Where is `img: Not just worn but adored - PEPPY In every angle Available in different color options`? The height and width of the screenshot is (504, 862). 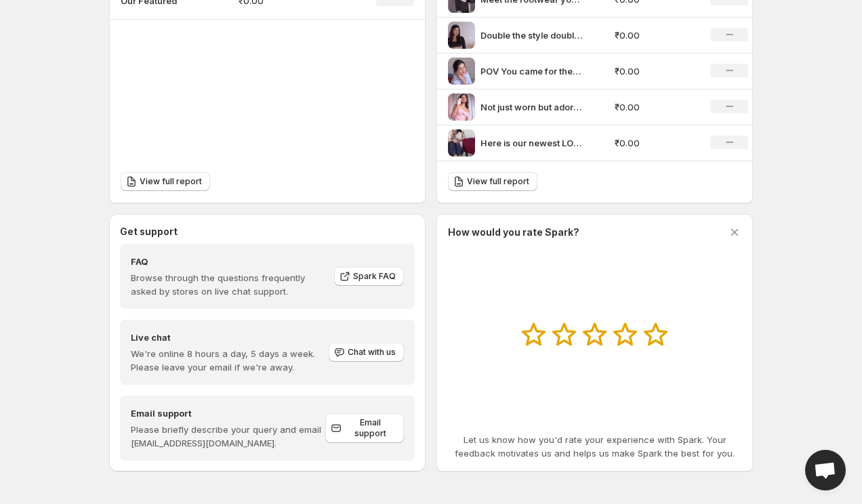 img: Not just worn but adored - PEPPY In every angle Available in different color options is located at coordinates (461, 107).